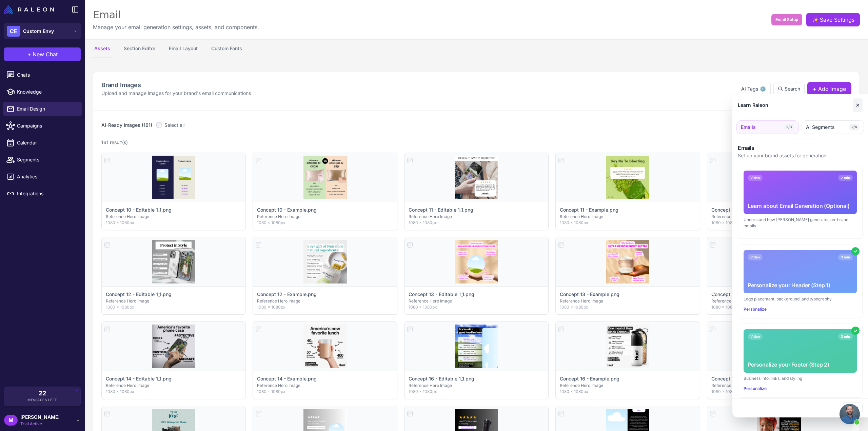 This screenshot has width=868, height=431. Describe the element at coordinates (789, 127) in the screenshot. I see `span: 2/3` at that location.